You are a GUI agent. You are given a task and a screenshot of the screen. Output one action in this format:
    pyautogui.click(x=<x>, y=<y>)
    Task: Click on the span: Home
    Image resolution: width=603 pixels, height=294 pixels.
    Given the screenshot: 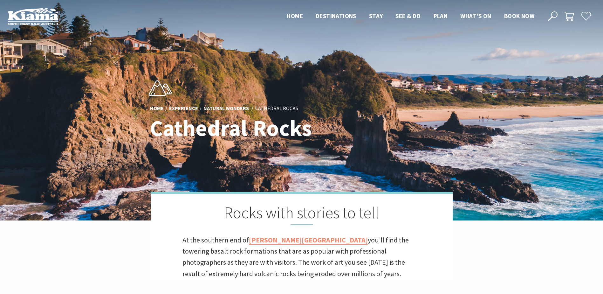 What is the action you would take?
    pyautogui.click(x=295, y=16)
    